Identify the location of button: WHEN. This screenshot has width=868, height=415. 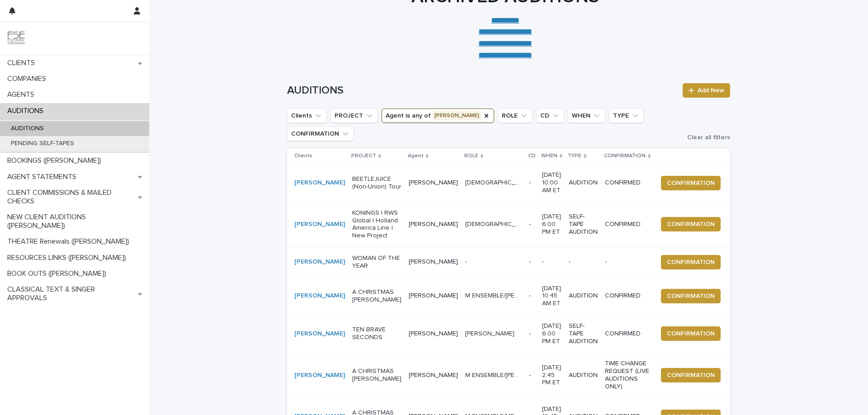
(586, 116).